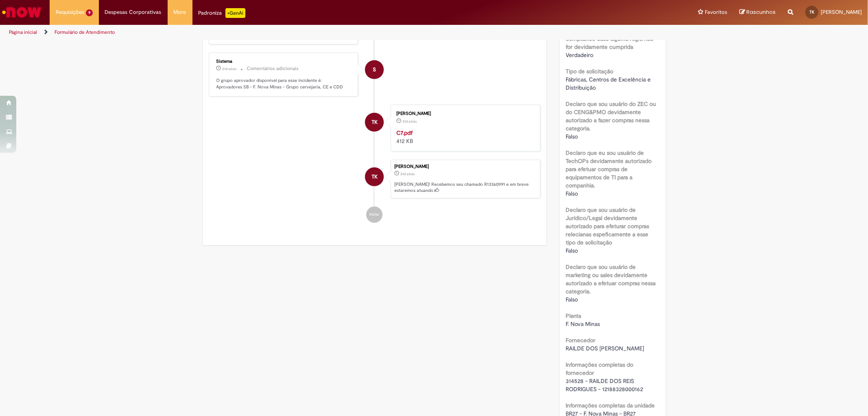 The height and width of the screenshot is (416, 868). What do you see at coordinates (375, 179) in the screenshot?
I see `li: Tamires Karolaine` at bounding box center [375, 179].